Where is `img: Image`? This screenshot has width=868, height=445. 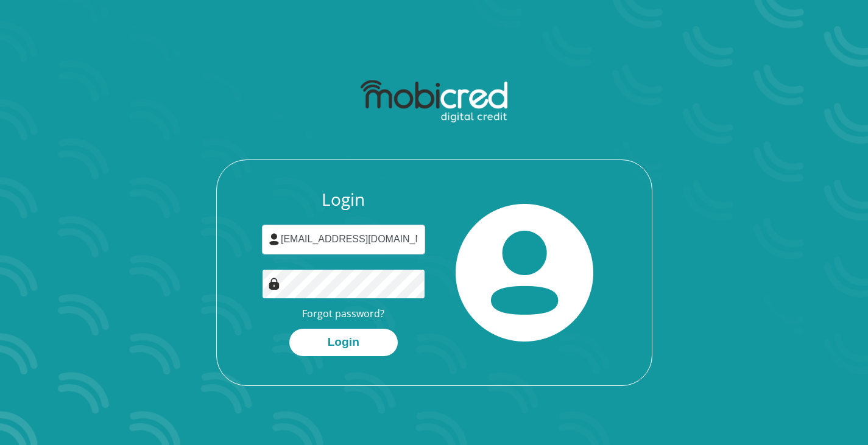
img: Image is located at coordinates (274, 284).